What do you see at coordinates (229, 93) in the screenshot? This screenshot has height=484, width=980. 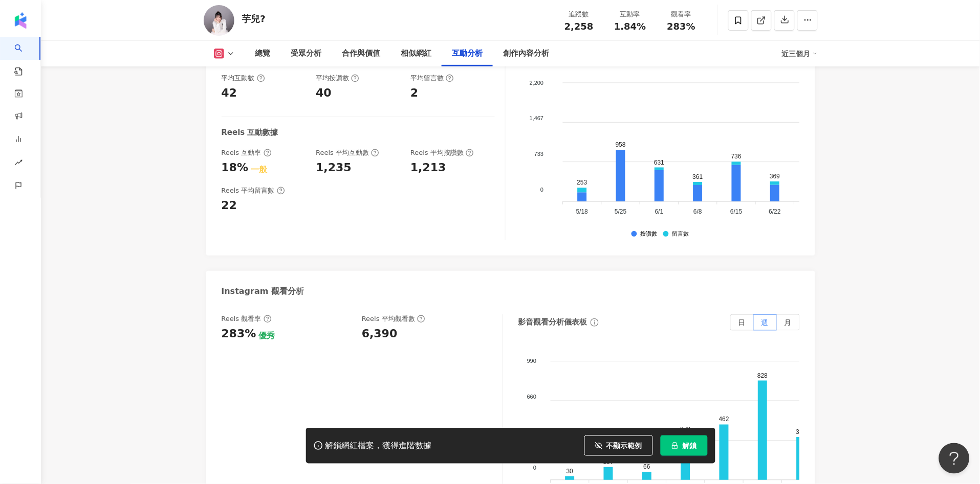 I see `div: 42` at bounding box center [229, 93].